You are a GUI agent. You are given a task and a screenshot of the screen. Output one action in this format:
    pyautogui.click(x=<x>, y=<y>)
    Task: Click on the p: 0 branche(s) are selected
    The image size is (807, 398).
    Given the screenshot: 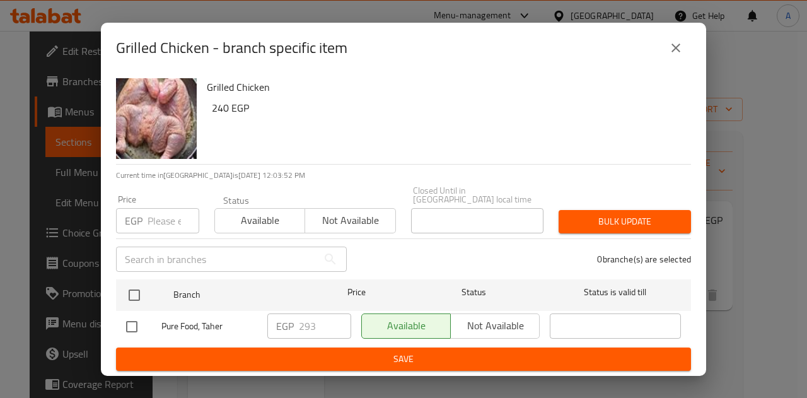 What is the action you would take?
    pyautogui.click(x=644, y=259)
    